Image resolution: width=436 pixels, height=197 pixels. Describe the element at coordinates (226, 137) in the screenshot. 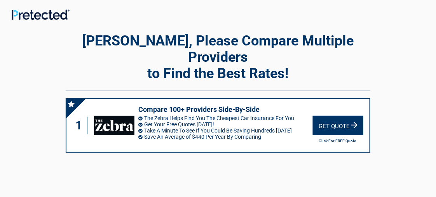

I see `li: Save An Average of $440 Per Year By Comparing` at that location.